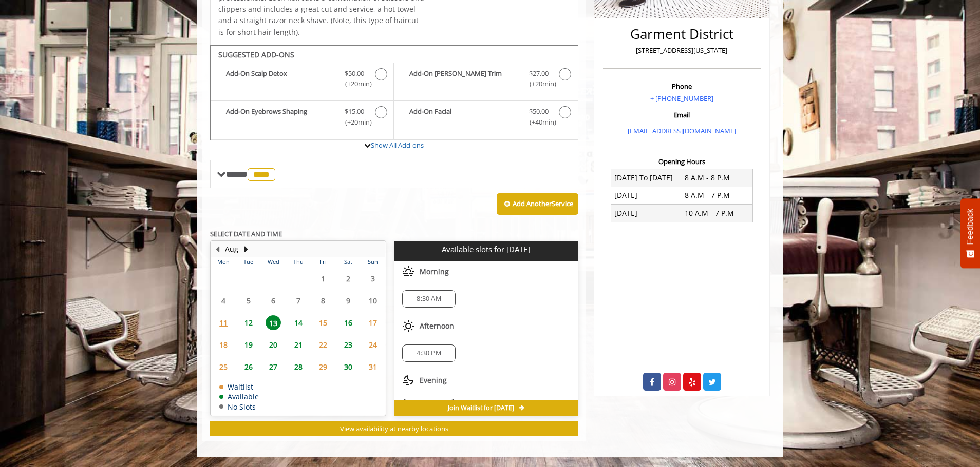 The width and height of the screenshot is (980, 467). I want to click on td: Available, so click(239, 396).